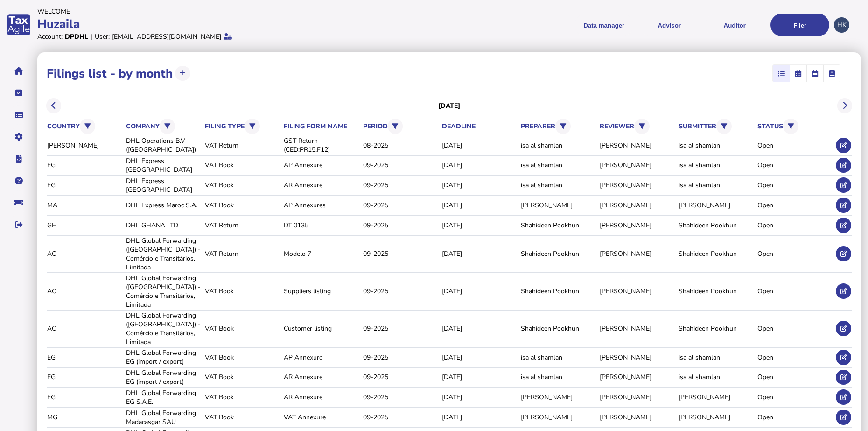 This screenshot has height=431, width=868. What do you see at coordinates (164, 126) in the screenshot?
I see `th: company` at bounding box center [164, 126].